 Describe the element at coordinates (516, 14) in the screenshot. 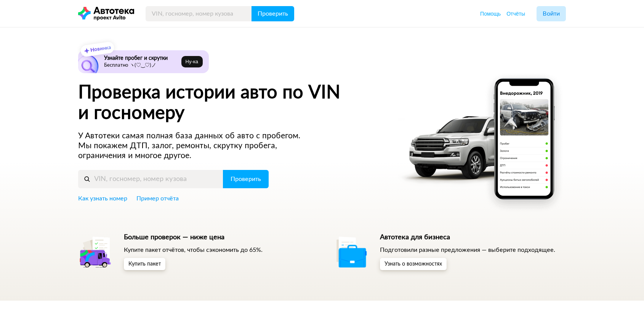

I see `span: Отчёты` at that location.